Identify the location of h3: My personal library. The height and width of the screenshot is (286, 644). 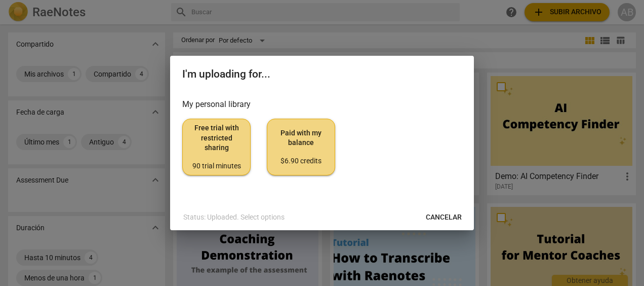
(322, 105).